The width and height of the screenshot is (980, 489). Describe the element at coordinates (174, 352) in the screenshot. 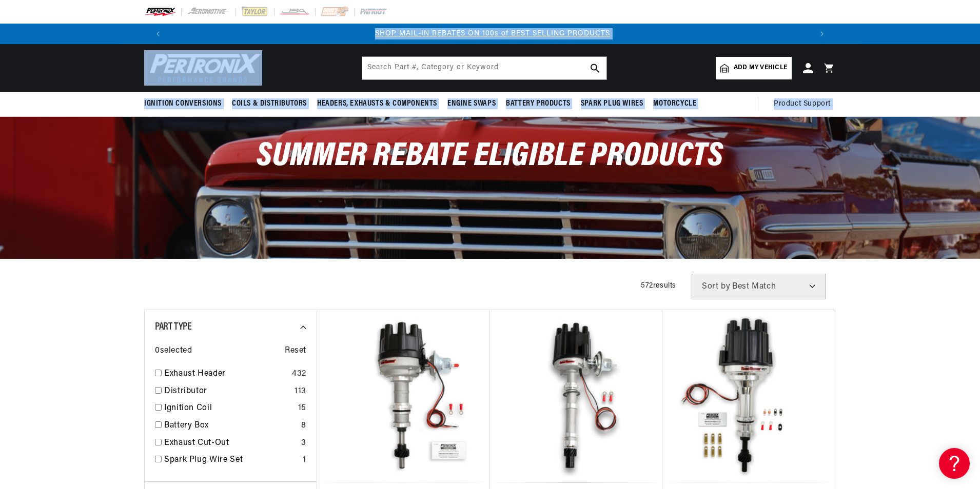

I see `span: 0 selected` at that location.